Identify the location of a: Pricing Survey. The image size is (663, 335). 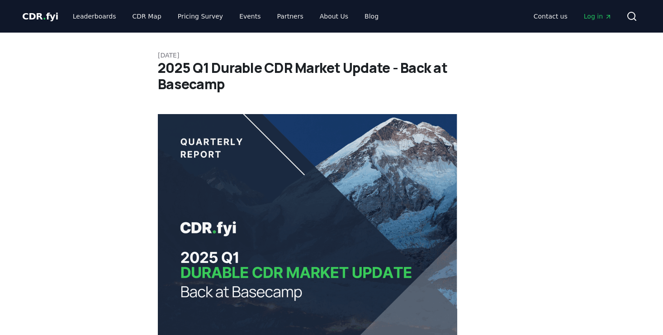
(200, 16).